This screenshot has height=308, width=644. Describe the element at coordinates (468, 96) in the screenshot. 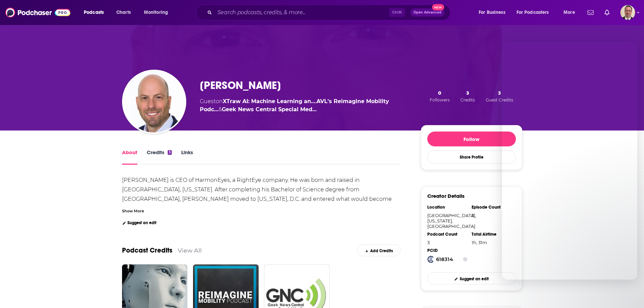

I see `a: 3Credits` at that location.